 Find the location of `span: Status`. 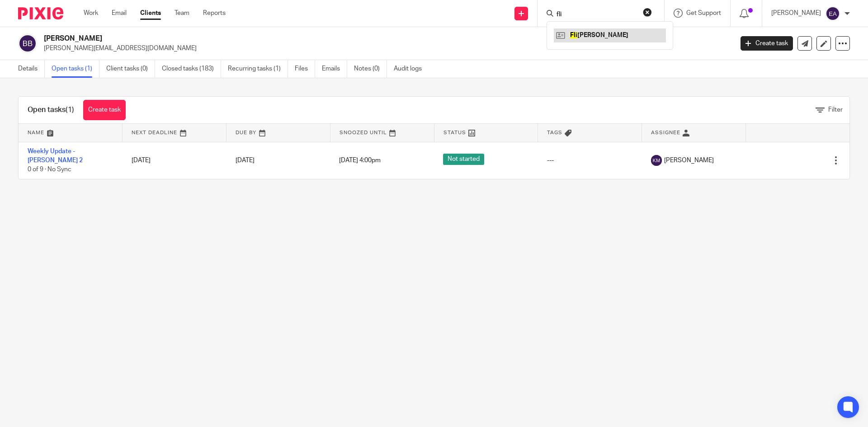

span: Status is located at coordinates (455, 133).